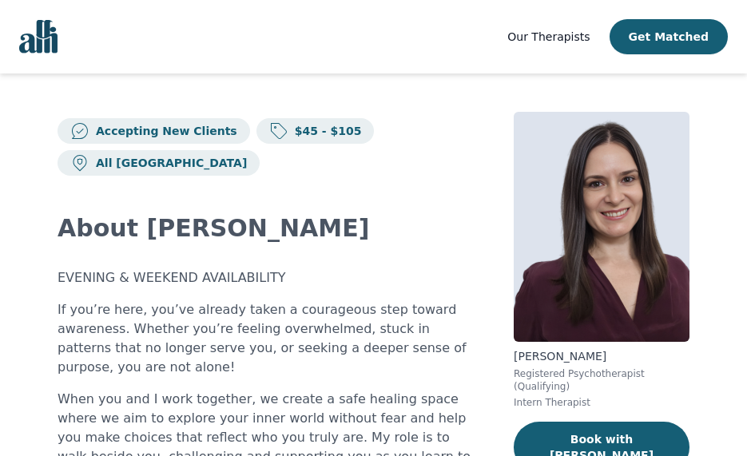  Describe the element at coordinates (38, 37) in the screenshot. I see `img: alli logo` at that location.